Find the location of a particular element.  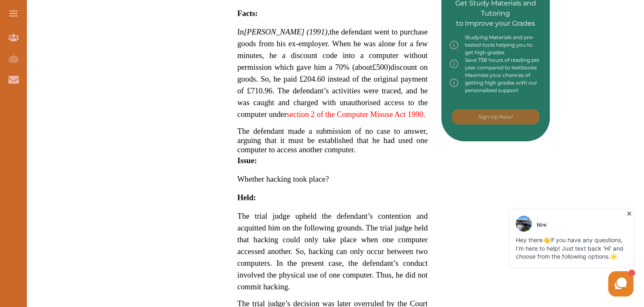

p: Sign Up Now! is located at coordinates (496, 117).